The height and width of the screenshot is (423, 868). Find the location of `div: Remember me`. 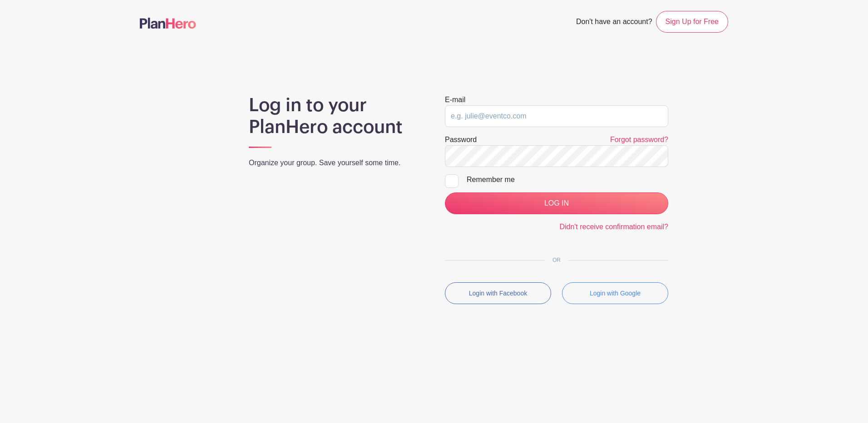

div: Remember me is located at coordinates (568, 180).